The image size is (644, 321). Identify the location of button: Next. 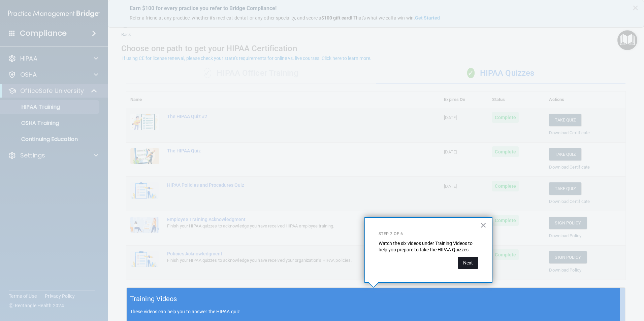
(468, 263).